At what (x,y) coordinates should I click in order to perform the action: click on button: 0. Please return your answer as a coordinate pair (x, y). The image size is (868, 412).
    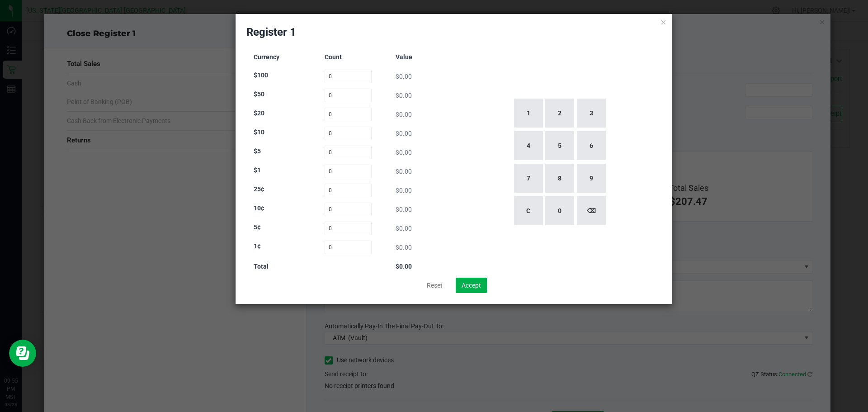
    Looking at the image, I should click on (559, 211).